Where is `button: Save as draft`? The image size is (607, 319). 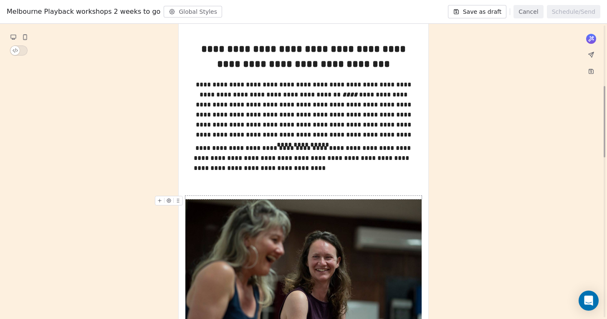 button: Save as draft is located at coordinates (477, 12).